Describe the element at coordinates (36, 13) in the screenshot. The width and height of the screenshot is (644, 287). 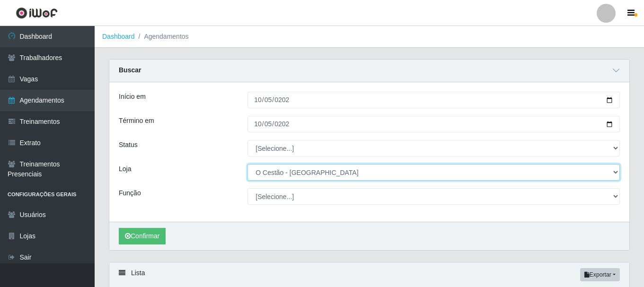
I see `img: CoreUI Logo` at that location.